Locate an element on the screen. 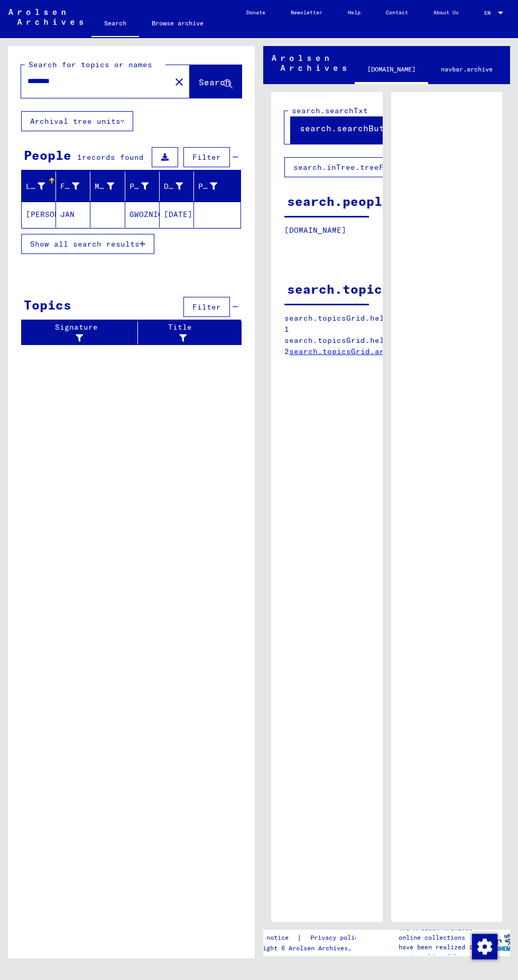  p: search.topicsGrid.help-1 search.topicsGrid.help-2 search.topicsGrid.manually. is located at coordinates (326, 335).